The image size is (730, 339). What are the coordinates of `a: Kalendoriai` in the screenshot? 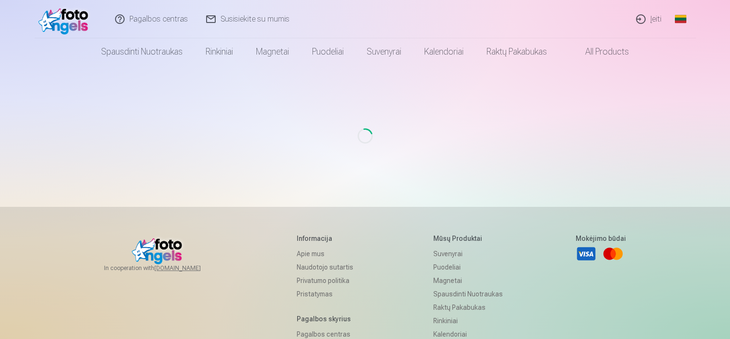 It's located at (444, 52).